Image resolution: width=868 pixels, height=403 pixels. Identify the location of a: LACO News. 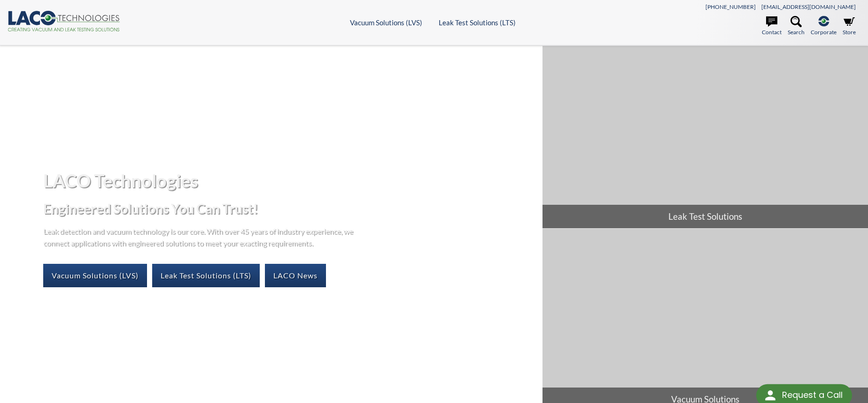
(296, 276).